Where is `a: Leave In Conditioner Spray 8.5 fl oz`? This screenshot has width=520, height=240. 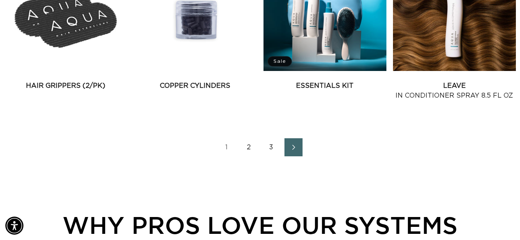 a: Leave In Conditioner Spray 8.5 fl oz is located at coordinates (454, 91).